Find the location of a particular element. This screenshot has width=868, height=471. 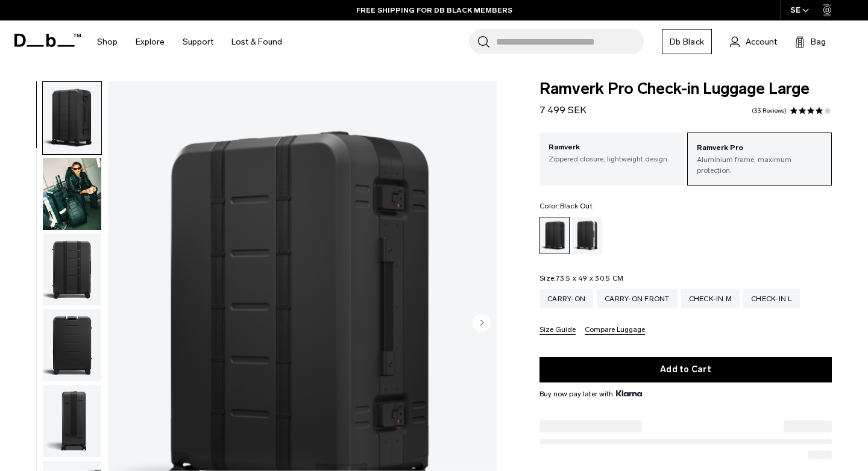

p: Aluminium frame, maximum protection. is located at coordinates (760, 165).